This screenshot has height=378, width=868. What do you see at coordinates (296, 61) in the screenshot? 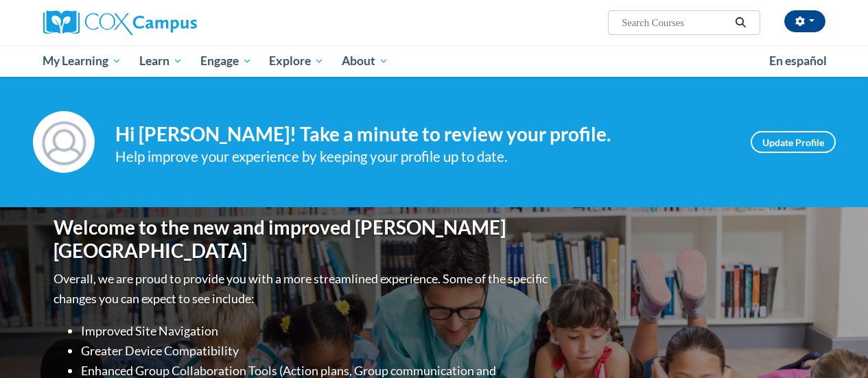
I see `span: Explore` at bounding box center [296, 61].